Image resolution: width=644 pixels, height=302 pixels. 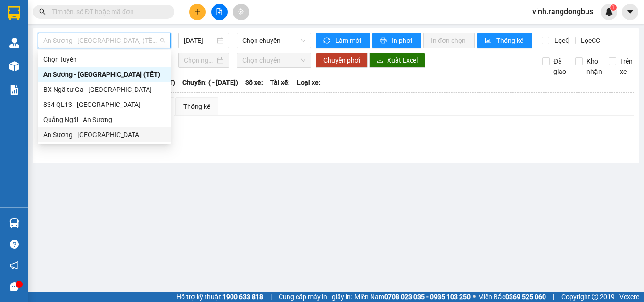 I want to click on div: Quảng Ngãi - An Sương, so click(x=104, y=120).